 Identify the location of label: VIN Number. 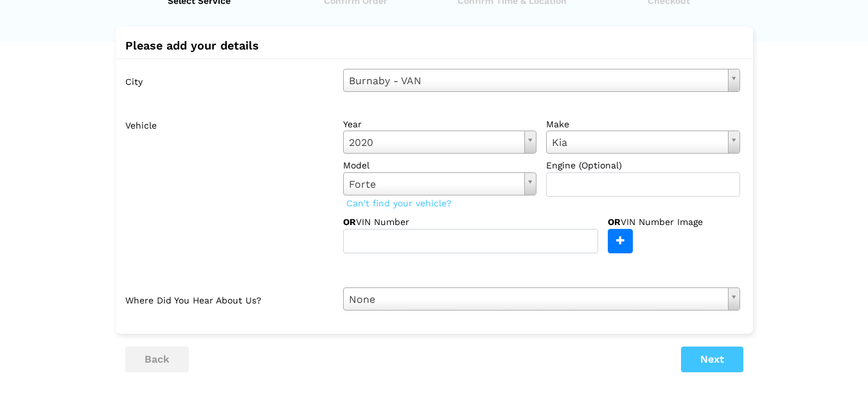
(396, 222).